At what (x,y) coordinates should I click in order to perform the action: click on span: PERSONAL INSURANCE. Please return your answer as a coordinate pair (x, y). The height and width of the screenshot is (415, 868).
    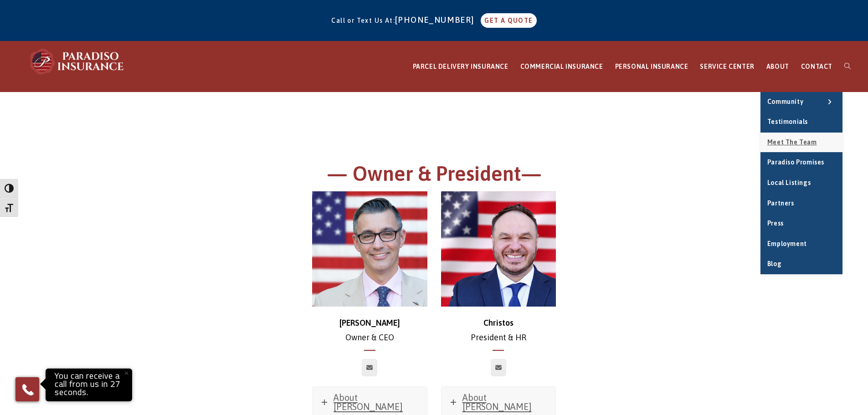
    Looking at the image, I should click on (652, 66).